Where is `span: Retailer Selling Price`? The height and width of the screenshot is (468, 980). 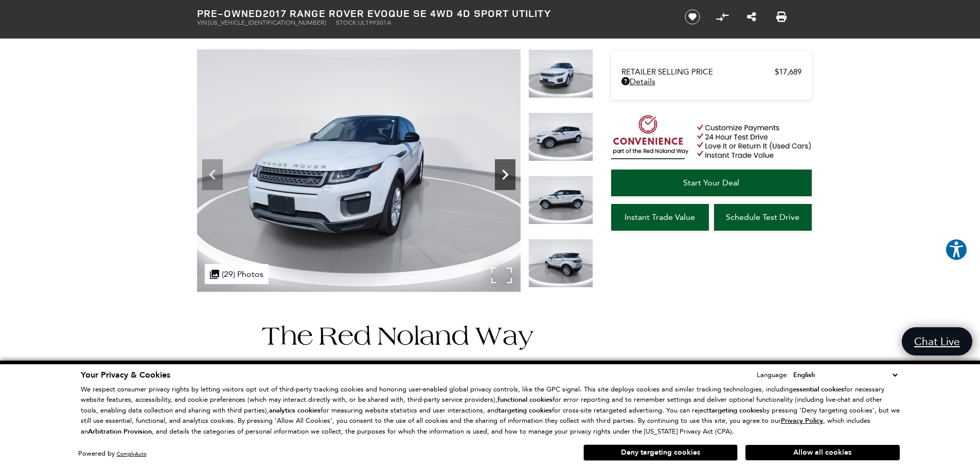
span: Retailer Selling Price is located at coordinates (698, 72).